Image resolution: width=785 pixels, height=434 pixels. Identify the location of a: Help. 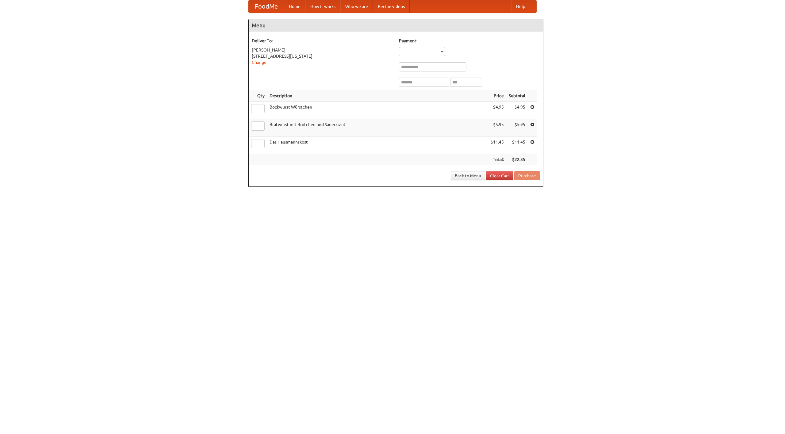
(521, 6).